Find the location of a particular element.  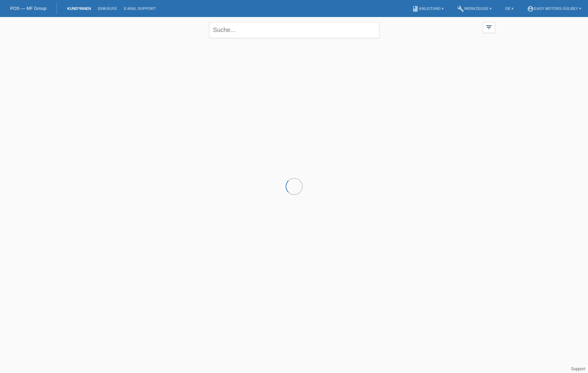

i: build is located at coordinates (461, 9).